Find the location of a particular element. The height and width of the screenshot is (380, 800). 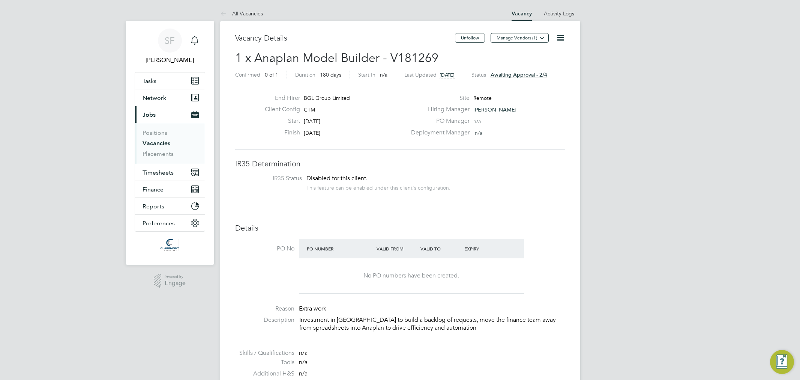

a: Vacancy is located at coordinates (522, 14).